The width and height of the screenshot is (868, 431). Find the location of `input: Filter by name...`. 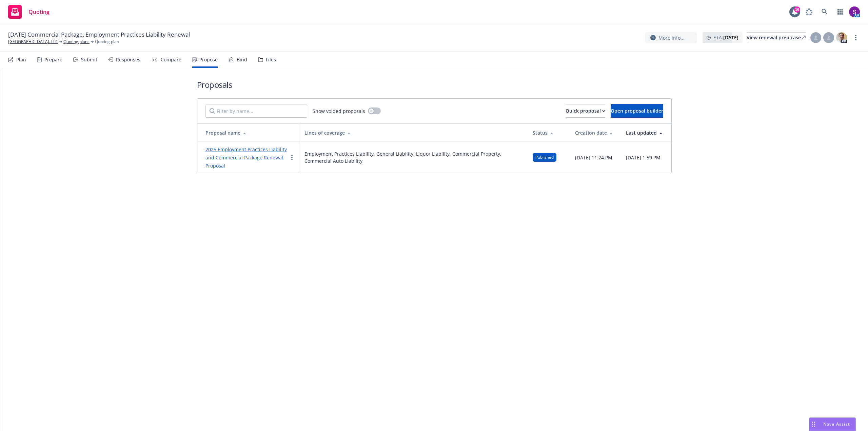

input: Filter by name... is located at coordinates (256, 111).